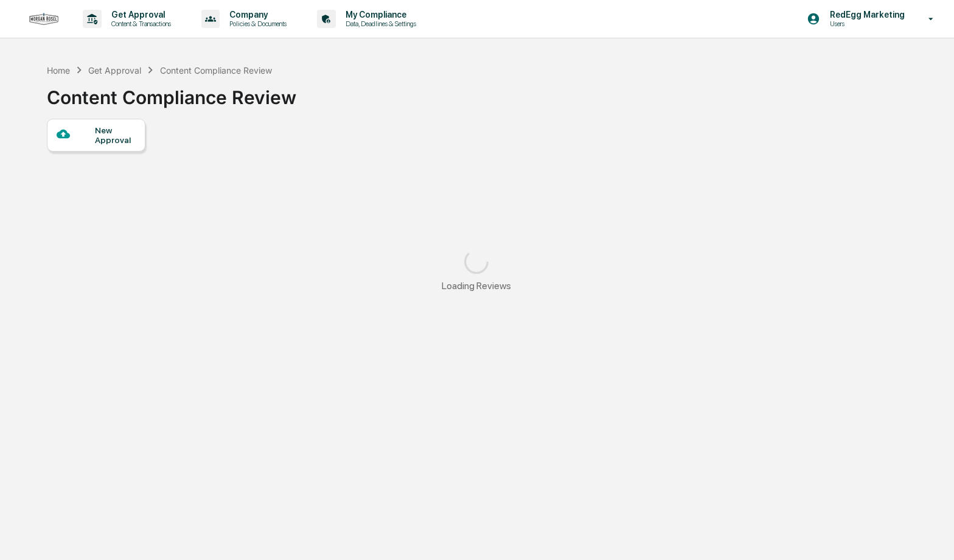 The width and height of the screenshot is (954, 560). What do you see at coordinates (256, 14) in the screenshot?
I see `p: Company` at bounding box center [256, 14].